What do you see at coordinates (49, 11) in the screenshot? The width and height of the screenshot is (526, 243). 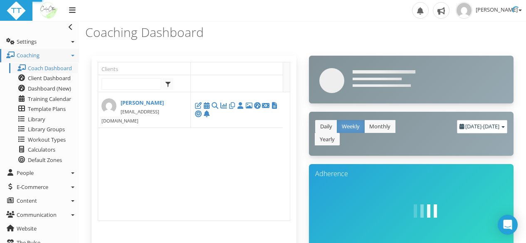 I see `img: Nutritionlogo.png` at bounding box center [49, 11].